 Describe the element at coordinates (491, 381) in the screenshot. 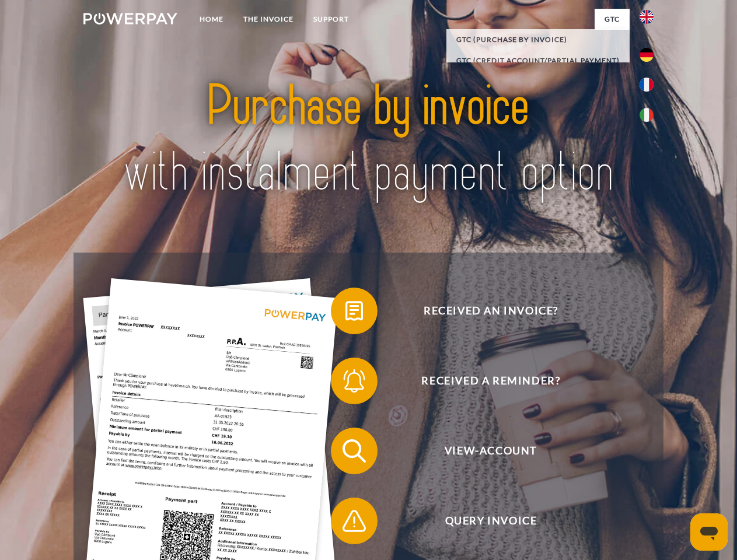

I see `span: Received a reminder?` at that location.